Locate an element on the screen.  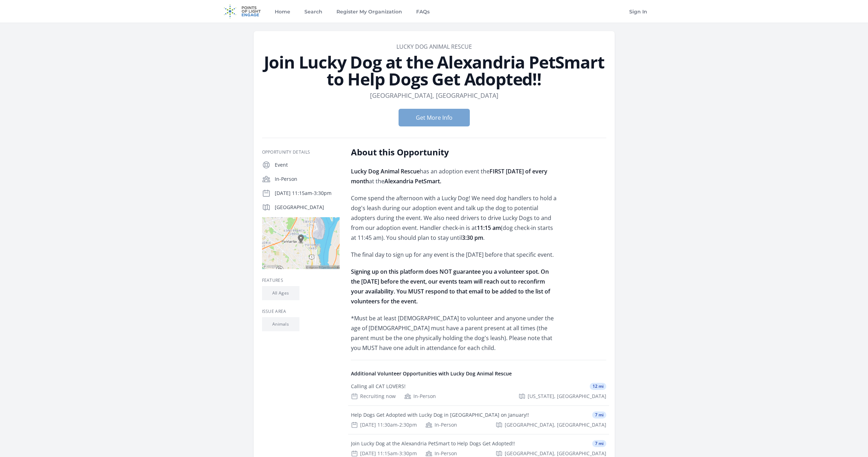
div: Recruiting now is located at coordinates (374, 396).